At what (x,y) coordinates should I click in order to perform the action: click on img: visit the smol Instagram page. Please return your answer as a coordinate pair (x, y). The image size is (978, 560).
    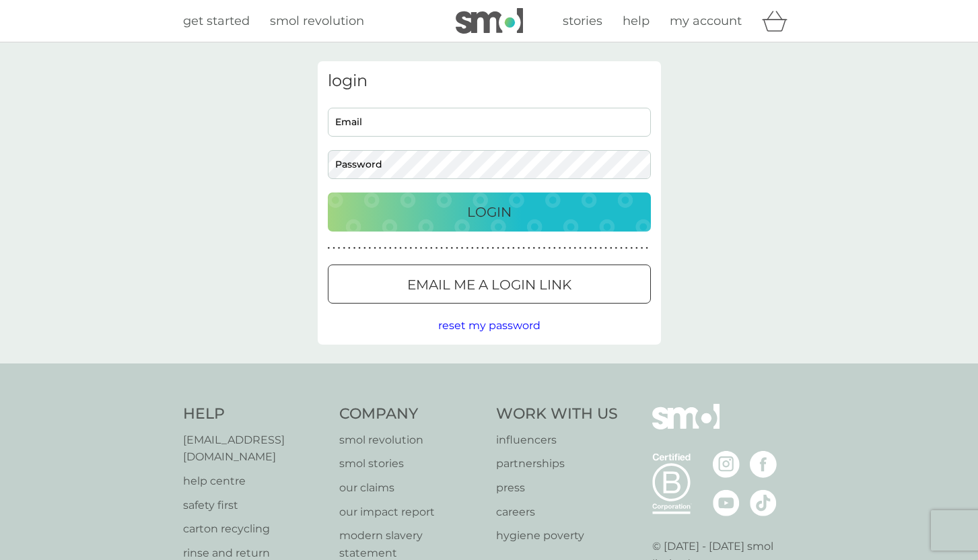
    Looking at the image, I should click on (726, 464).